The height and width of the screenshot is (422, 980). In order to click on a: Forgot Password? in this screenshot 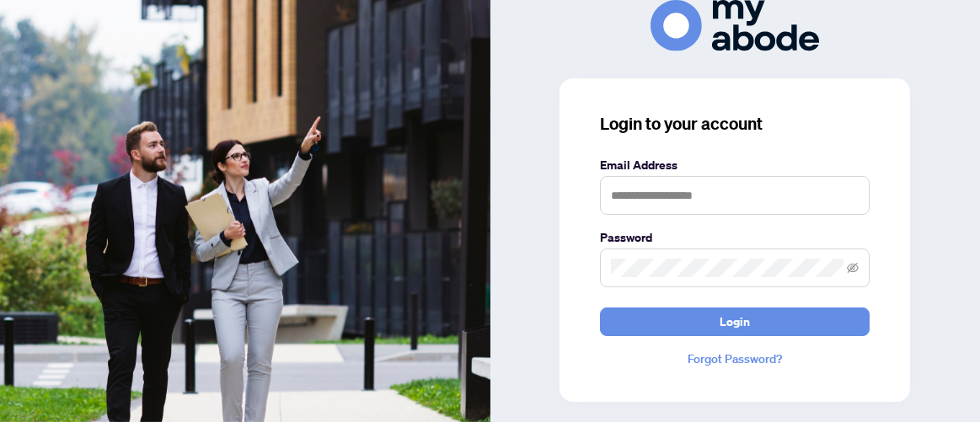, I will do `click(735, 359)`.